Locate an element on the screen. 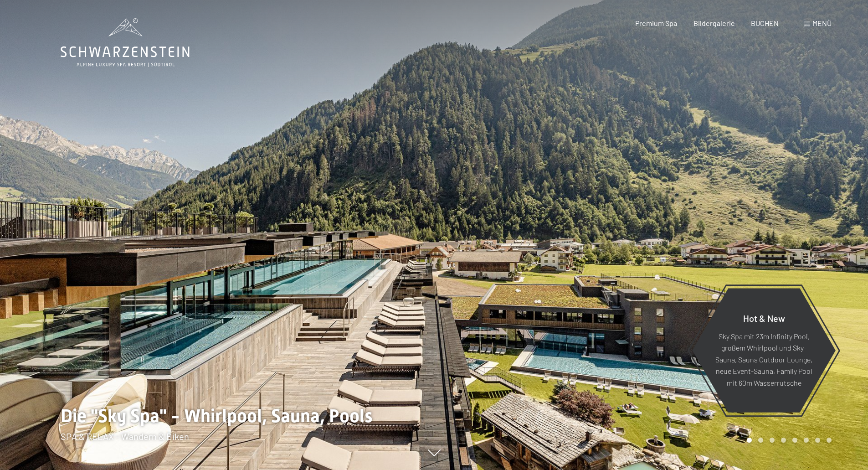 This screenshot has width=868, height=470. div: Carousel Page 5 is located at coordinates (795, 440).